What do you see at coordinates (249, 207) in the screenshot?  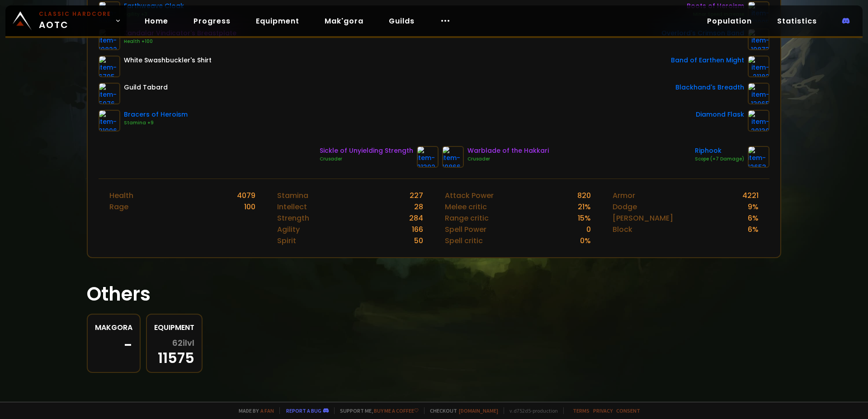 I see `div: 100` at bounding box center [249, 207].